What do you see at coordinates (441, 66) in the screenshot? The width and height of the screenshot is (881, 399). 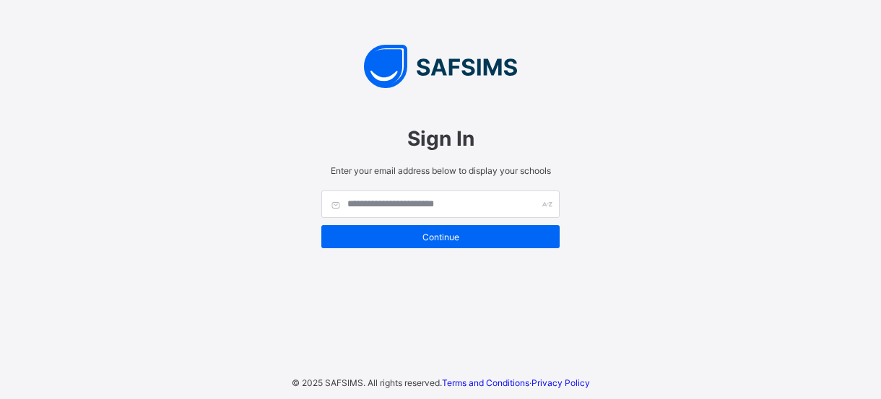 I see `img: SAFSIMS Logo` at bounding box center [441, 66].